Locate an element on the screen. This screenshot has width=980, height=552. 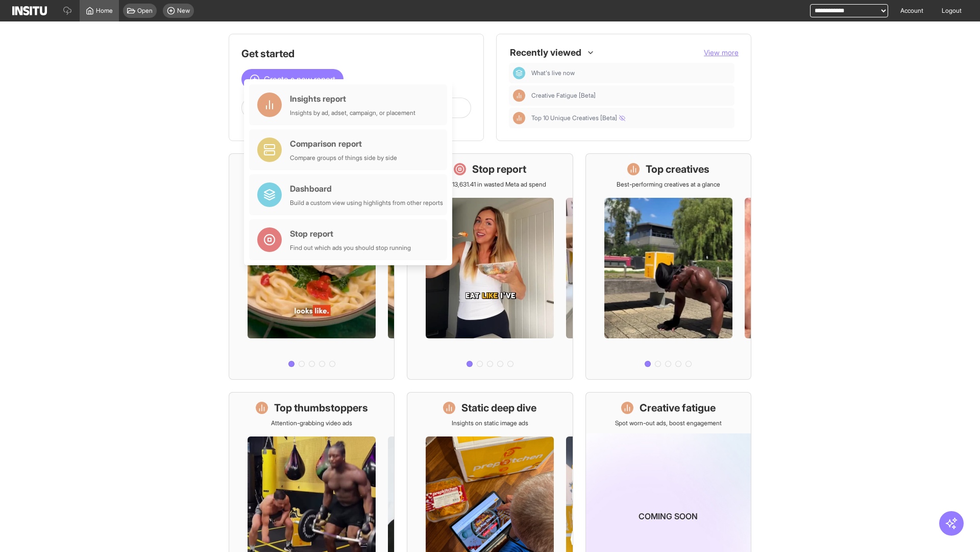
div: Comparison report is located at coordinates (343, 143).